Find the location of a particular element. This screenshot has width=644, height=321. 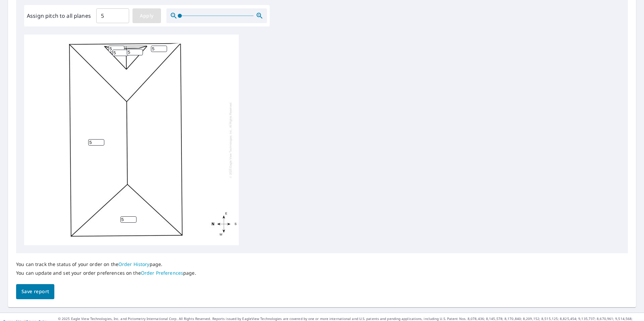

a: Order Preferences is located at coordinates (162, 272).